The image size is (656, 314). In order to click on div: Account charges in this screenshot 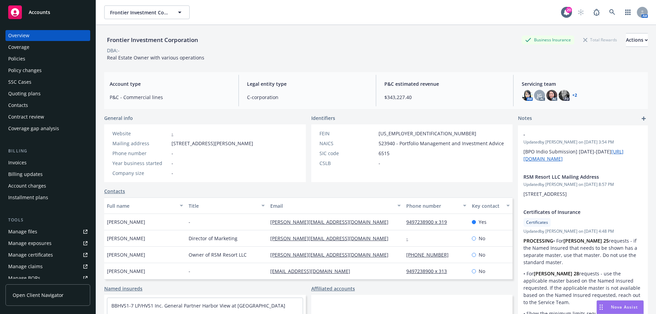, I will do `click(27, 186)`.